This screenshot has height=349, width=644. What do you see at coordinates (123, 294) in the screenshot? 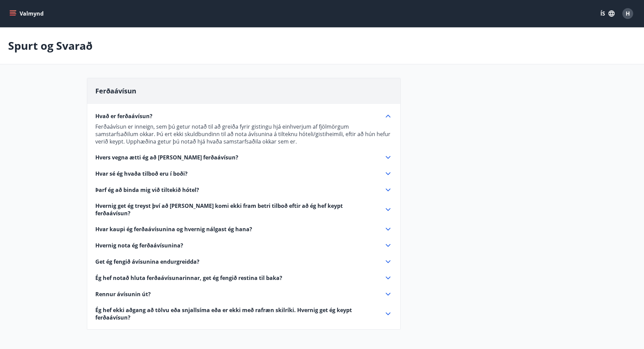
I see `span: Rennur ávísunin út?` at bounding box center [123, 294].